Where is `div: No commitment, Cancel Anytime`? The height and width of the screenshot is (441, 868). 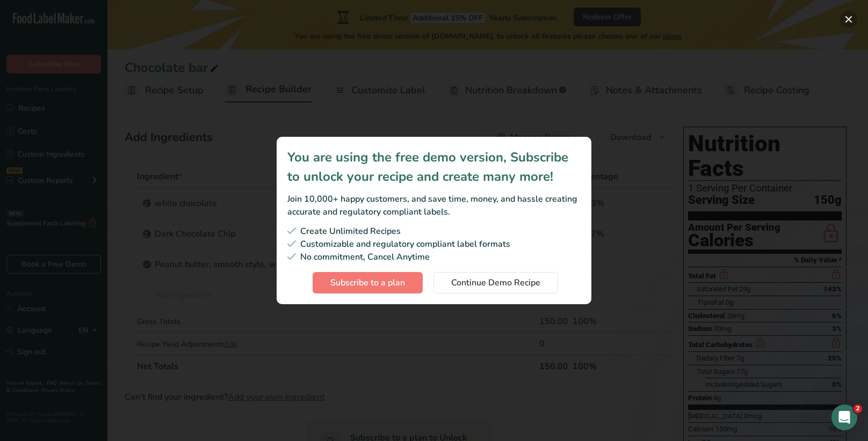 div: No commitment, Cancel Anytime is located at coordinates (434, 257).